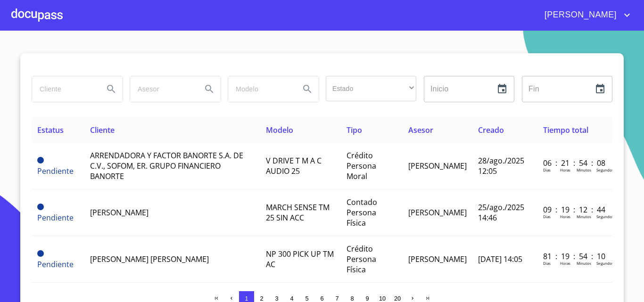 This screenshot has width=644, height=302. What do you see at coordinates (421, 130) in the screenshot?
I see `span: Asesor` at bounding box center [421, 130].